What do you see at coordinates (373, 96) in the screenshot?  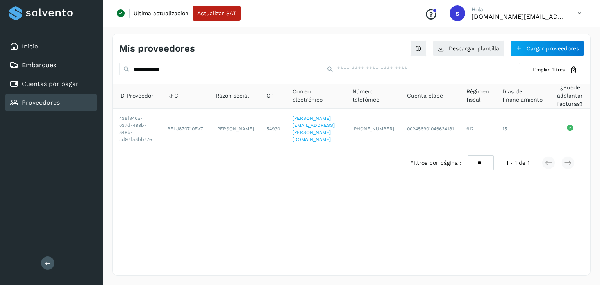 I see `span: Número telefónico` at bounding box center [373, 96].